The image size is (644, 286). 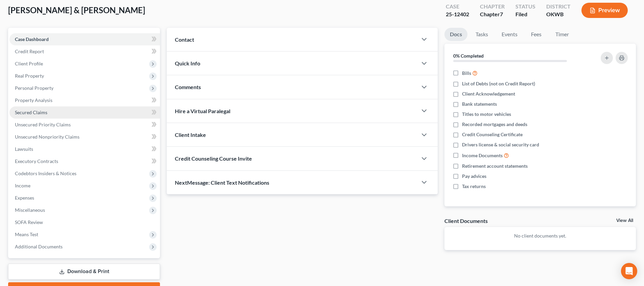 What do you see at coordinates (191, 134) in the screenshot?
I see `span: Client Intake` at bounding box center [191, 134].